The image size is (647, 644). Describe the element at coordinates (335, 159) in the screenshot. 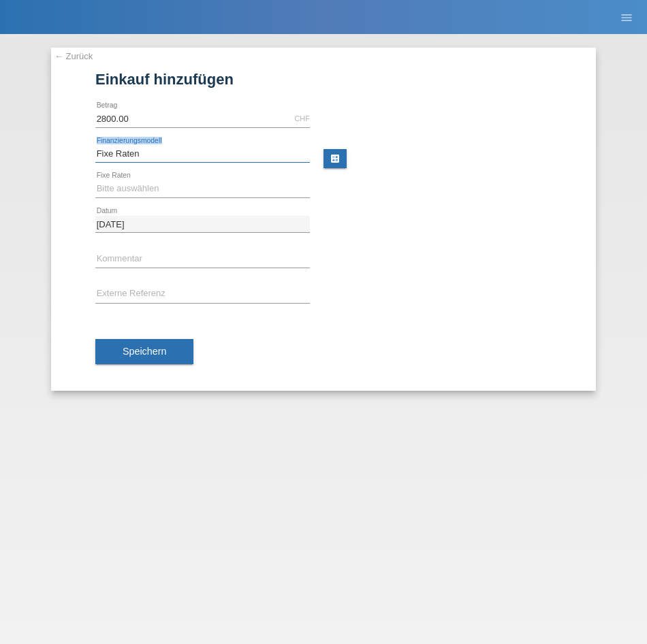

I see `i: calculate` at that location.